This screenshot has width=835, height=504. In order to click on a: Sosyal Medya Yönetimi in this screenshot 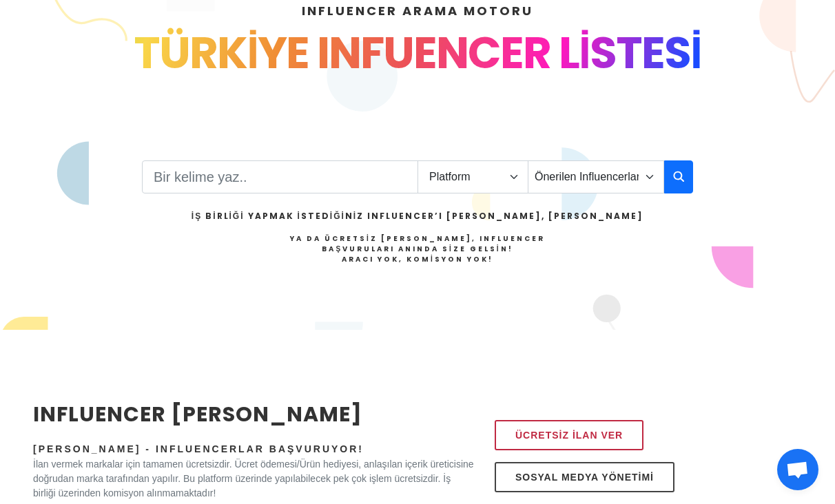, I will do `click(584, 477)`.